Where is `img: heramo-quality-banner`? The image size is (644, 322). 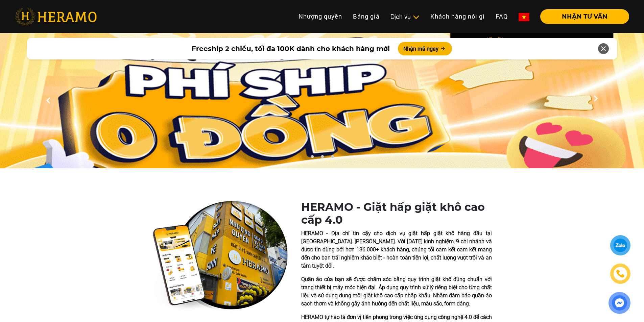
img: heramo-quality-banner is located at coordinates (220, 256).